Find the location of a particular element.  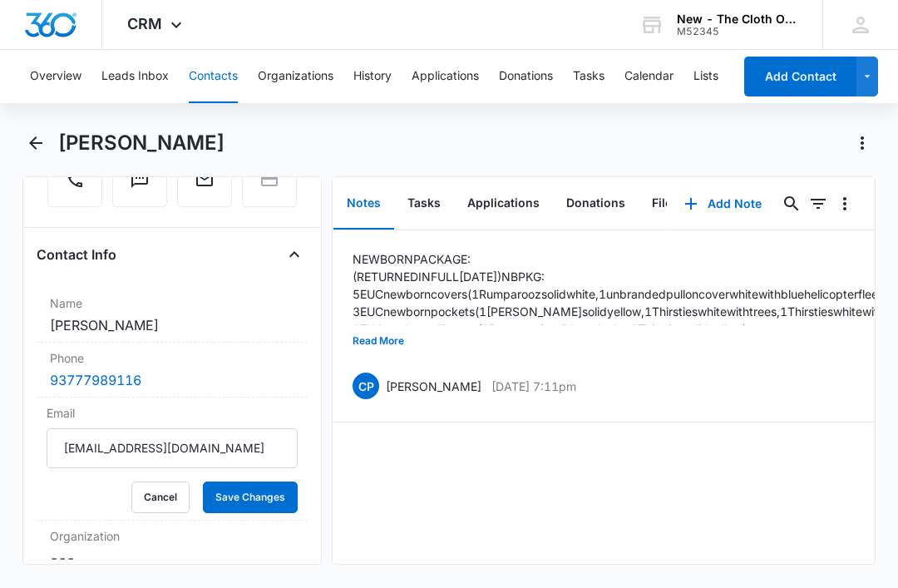

div: Organization--- is located at coordinates (172, 547).